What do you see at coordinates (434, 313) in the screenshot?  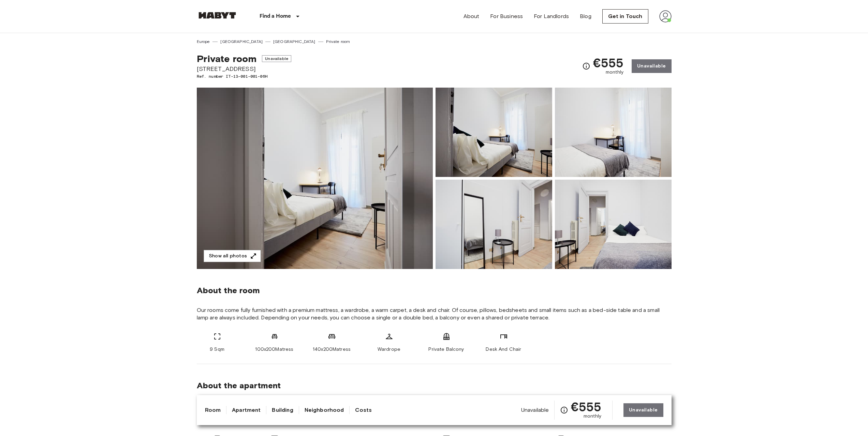 I see `span: Our rooms come fully furnished with a premium mattress, a wardrobe, a warm carpet, a desk and cha...` at bounding box center [434, 313].